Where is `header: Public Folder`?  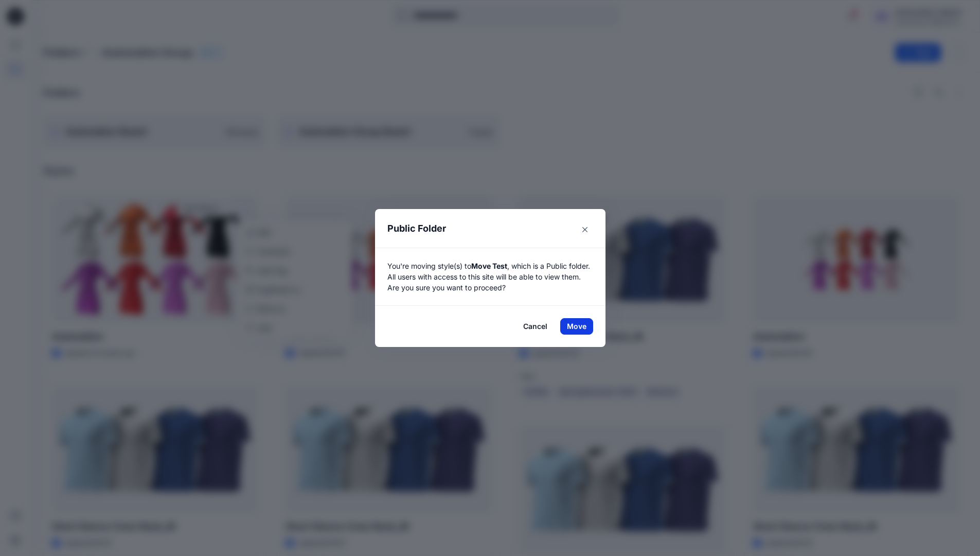 header: Public Folder is located at coordinates (484, 228).